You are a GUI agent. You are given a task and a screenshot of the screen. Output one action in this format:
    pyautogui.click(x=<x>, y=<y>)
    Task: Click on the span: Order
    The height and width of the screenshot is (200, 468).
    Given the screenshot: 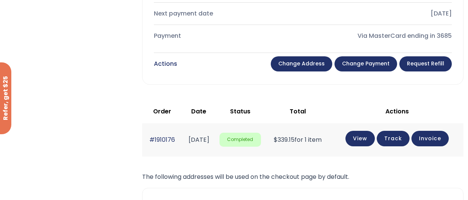 What is the action you would take?
    pyautogui.click(x=162, y=111)
    